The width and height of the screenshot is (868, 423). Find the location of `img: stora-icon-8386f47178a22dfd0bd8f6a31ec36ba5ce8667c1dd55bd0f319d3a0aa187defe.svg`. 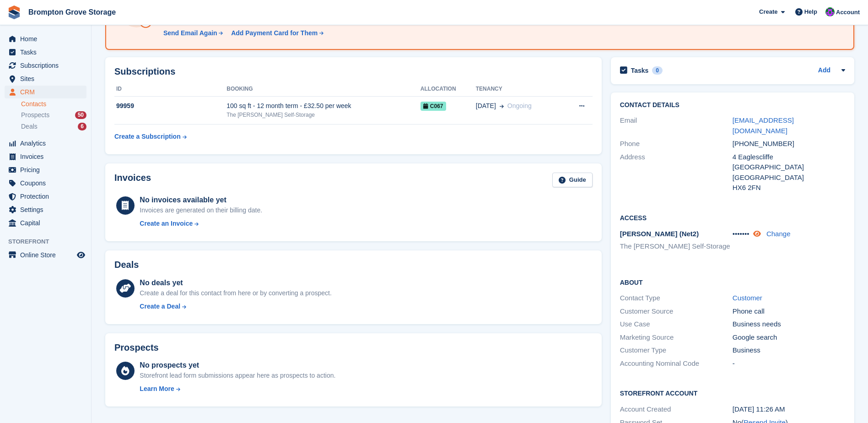

img: stora-icon-8386f47178a22dfd0bd8f6a31ec36ba5ce8667c1dd55bd0f319d3a0aa187defe.svg is located at coordinates (14, 12).